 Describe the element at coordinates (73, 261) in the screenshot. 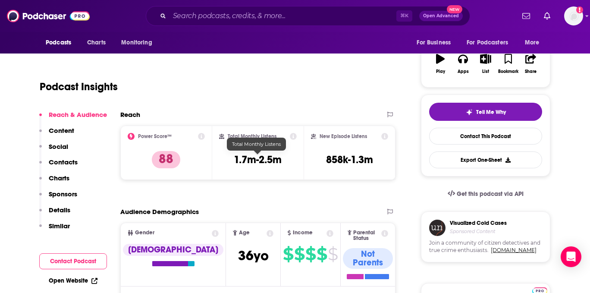

I see `button: Contact Podcast` at that location.